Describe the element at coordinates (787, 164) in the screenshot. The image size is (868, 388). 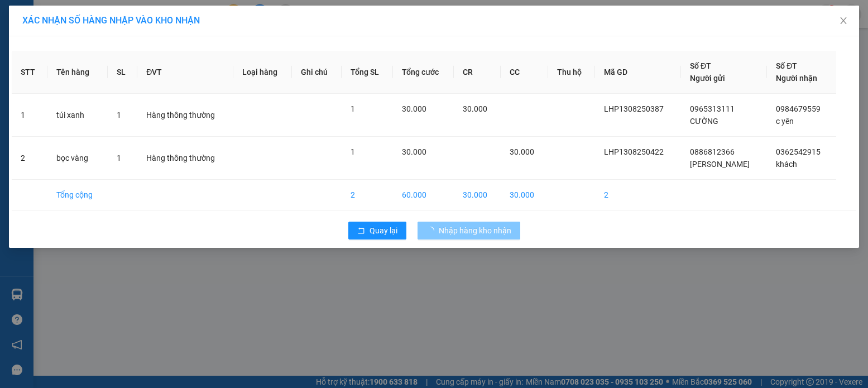
I see `span: khách` at that location.